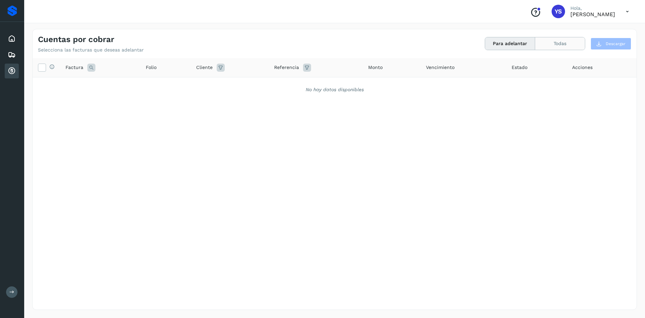 This screenshot has width=645, height=318. What do you see at coordinates (440, 67) in the screenshot?
I see `span: Vencimiento` at bounding box center [440, 67].